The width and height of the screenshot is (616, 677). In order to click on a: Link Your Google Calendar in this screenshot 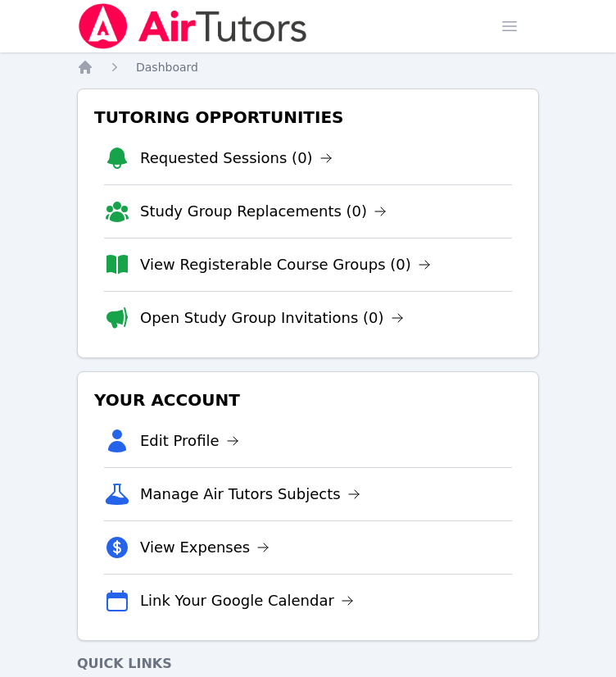, I will do `click(247, 600)`.